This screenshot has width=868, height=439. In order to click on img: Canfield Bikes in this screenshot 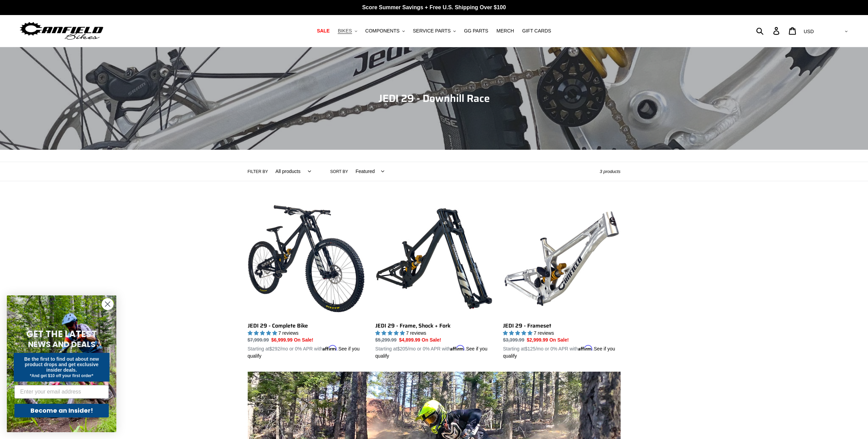, I will do `click(62, 31)`.